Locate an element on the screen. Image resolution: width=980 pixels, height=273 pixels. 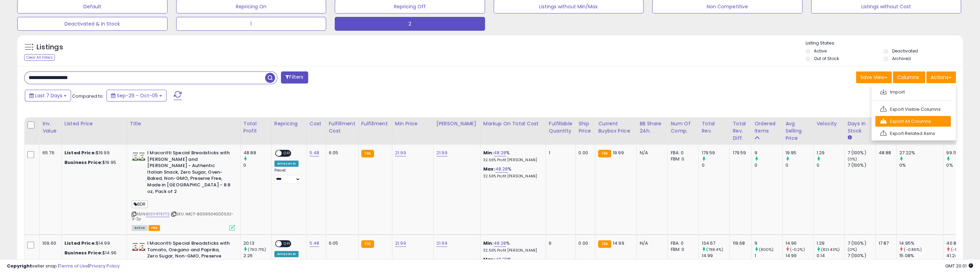
span: 14.99 is located at coordinates (619, 243).